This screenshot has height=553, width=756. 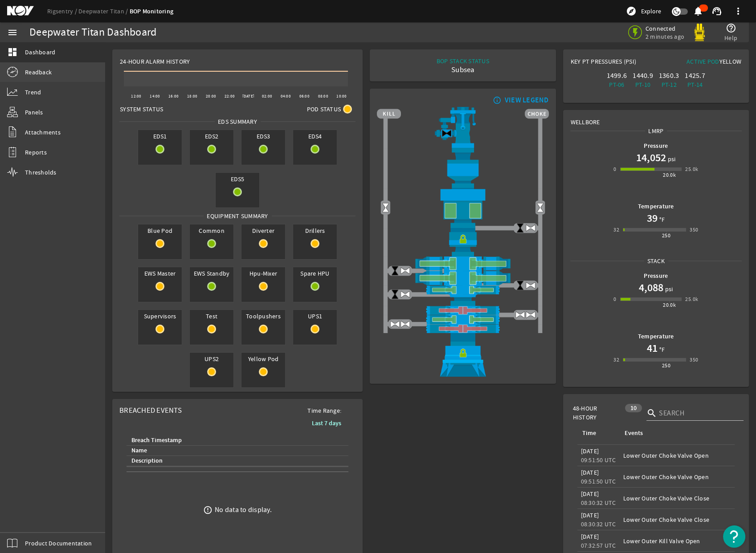 What do you see at coordinates (650, 11) in the screenshot?
I see `span: Explore` at bounding box center [650, 11].